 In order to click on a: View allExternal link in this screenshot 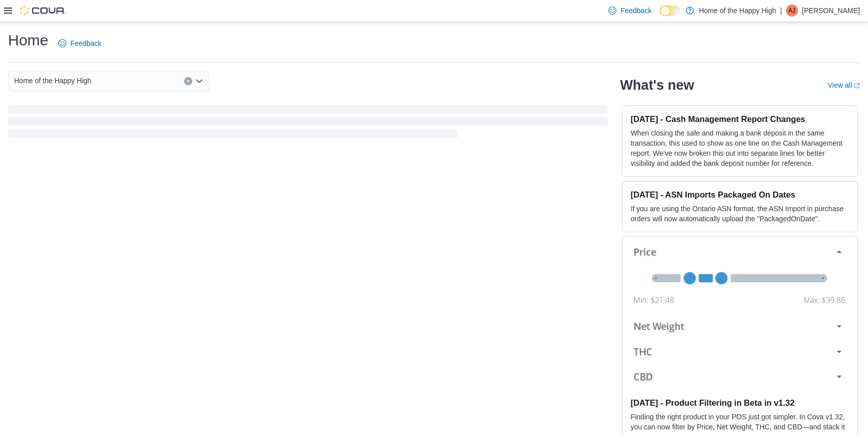, I will do `click(844, 85)`.